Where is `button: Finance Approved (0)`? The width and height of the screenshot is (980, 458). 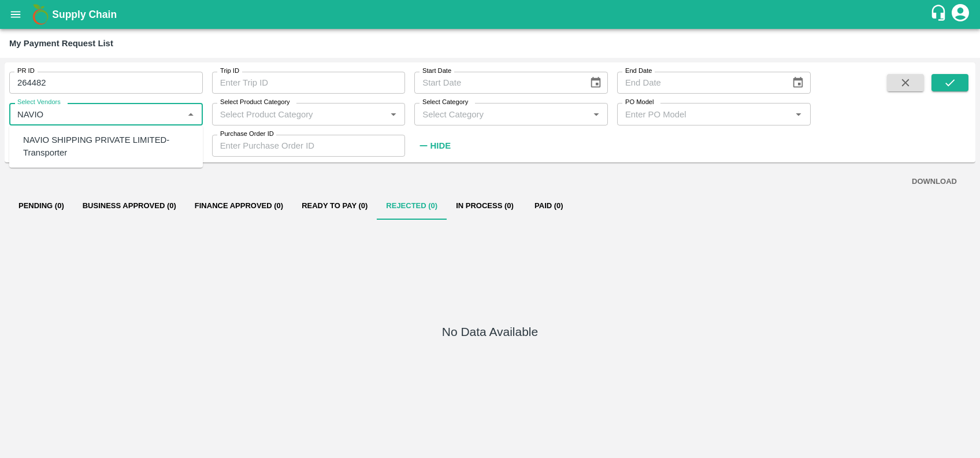 button: Finance Approved (0) is located at coordinates (238, 206).